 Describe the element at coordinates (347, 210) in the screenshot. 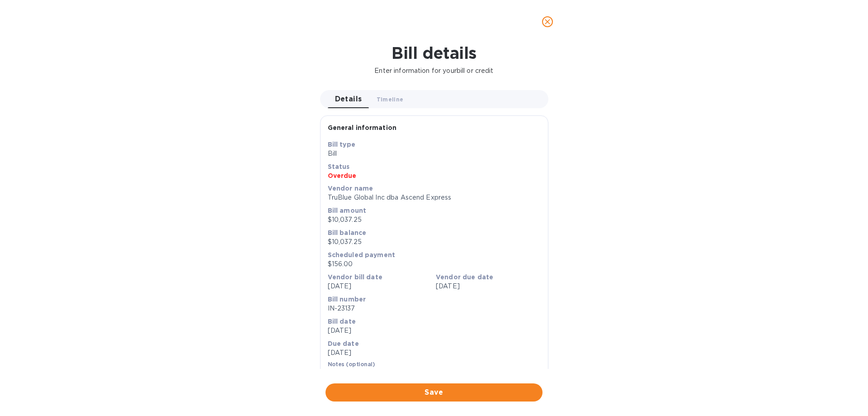

I see `b: Bill amount` at that location.